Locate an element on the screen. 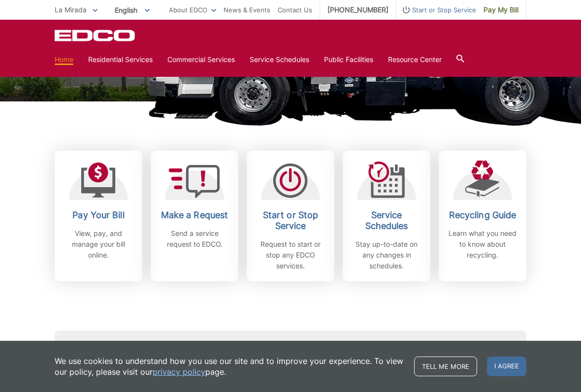 Image resolution: width=581 pixels, height=392 pixels. p: We use cookies to understand how you use our site and to improve your experience. To view our pol... is located at coordinates (229, 366).